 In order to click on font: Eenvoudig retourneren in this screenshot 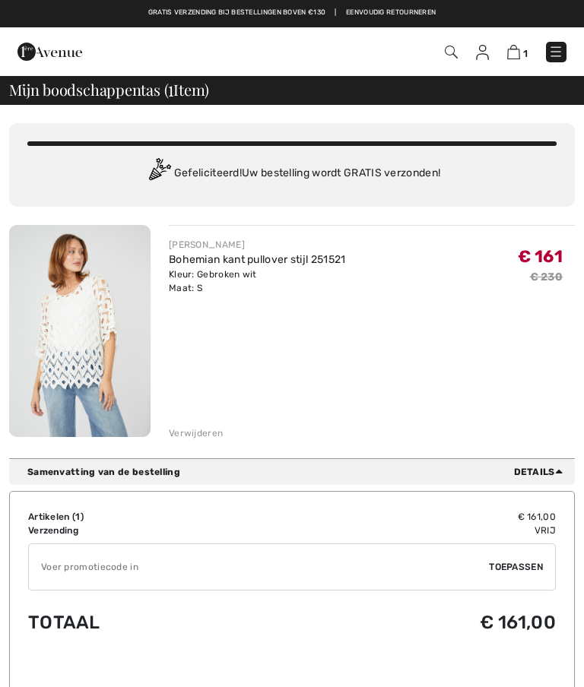, I will do `click(391, 12)`.